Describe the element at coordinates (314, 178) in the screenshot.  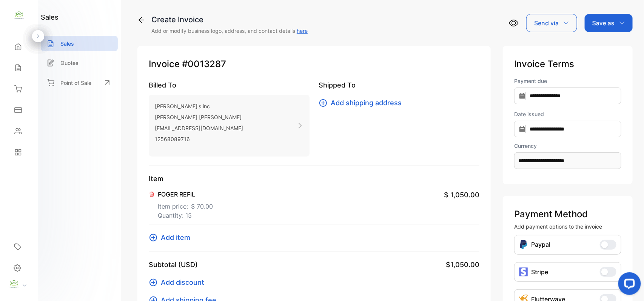
I see `p: Item` at that location.